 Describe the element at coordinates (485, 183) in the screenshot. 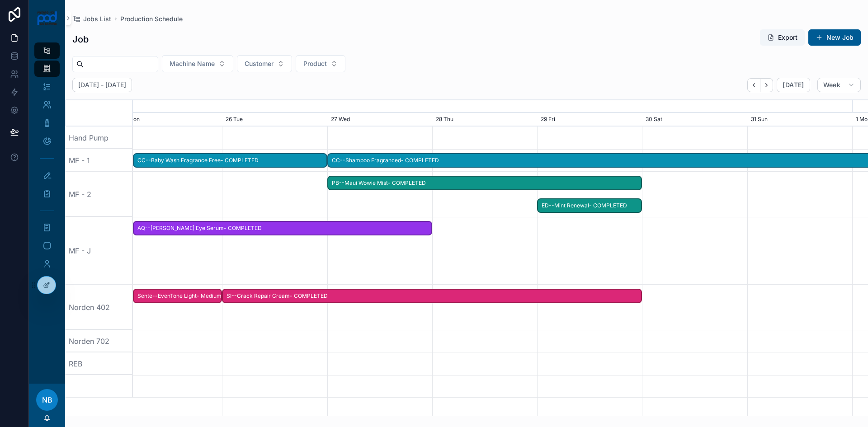

I see `div: PB--Maui Wowie Mist- COMPLETED` at that location.